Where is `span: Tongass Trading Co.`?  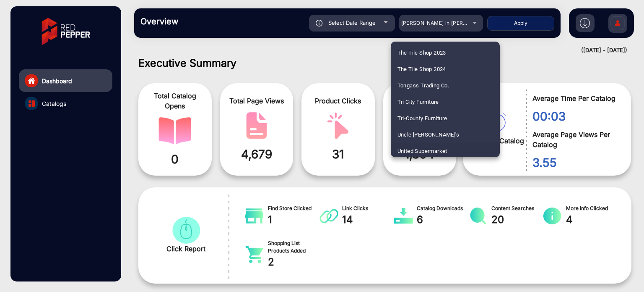
span: Tongass Trading Co. is located at coordinates (423, 85).